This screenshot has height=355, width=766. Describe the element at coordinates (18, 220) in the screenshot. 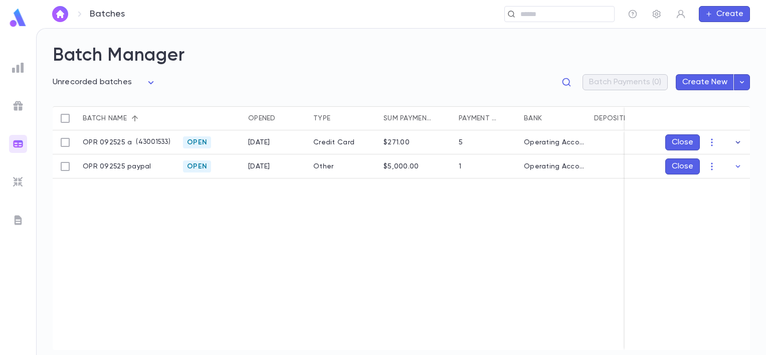

I see `img: letters_grey.7941b92b52307dd3b8a917253454ce1c.svg` at that location.